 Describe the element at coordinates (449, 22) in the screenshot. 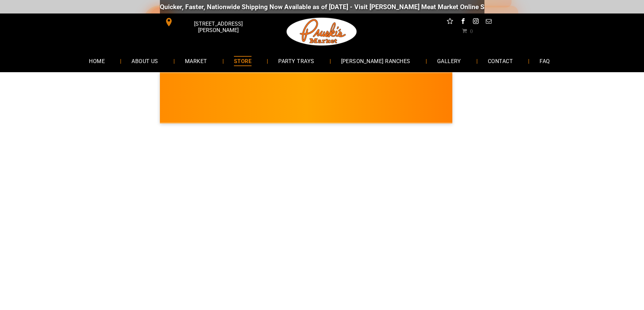

I see `a: Social network` at that location.